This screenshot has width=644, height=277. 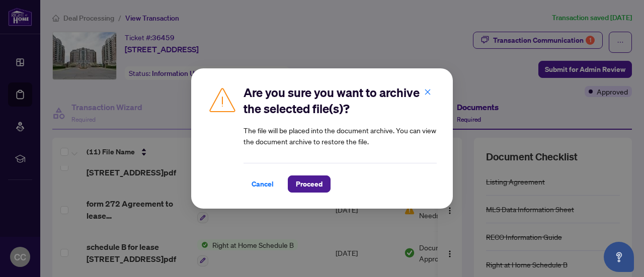 What do you see at coordinates (263, 184) in the screenshot?
I see `span: Cancel` at bounding box center [263, 184].